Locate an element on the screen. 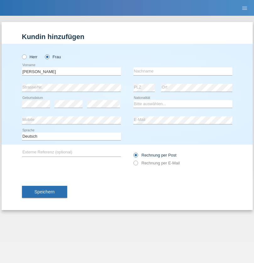  button: Speichern is located at coordinates (45, 192).